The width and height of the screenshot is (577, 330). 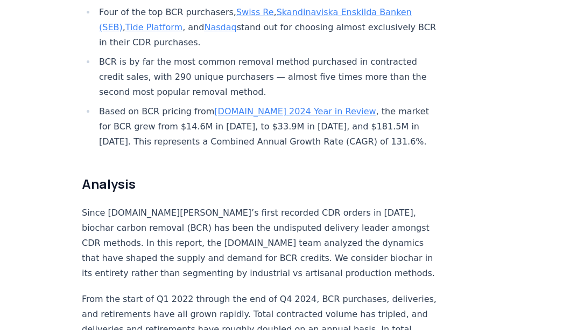 What do you see at coordinates (260, 184) in the screenshot?
I see `h2: Analysis` at bounding box center [260, 184].